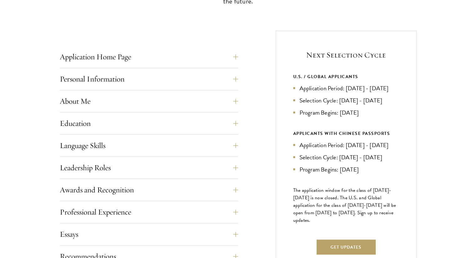 Image resolution: width=476 pixels, height=258 pixels. I want to click on button: Personal Information, so click(149, 79).